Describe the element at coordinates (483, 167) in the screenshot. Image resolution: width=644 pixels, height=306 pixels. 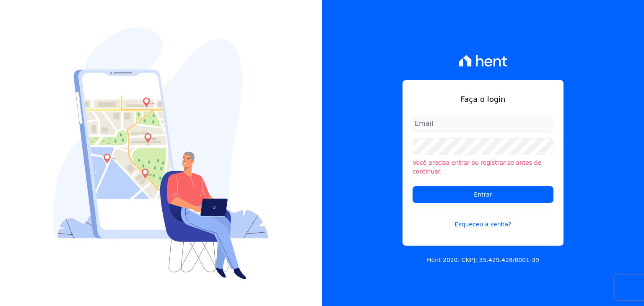
I see `li: Você precisa entrar ou registrar-se antes de continuar.` at that location.